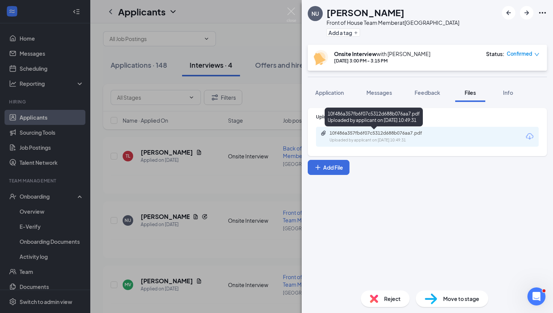 The height and width of the screenshot is (313, 553). Describe the element at coordinates (530, 137) in the screenshot. I see `a: Download` at that location.